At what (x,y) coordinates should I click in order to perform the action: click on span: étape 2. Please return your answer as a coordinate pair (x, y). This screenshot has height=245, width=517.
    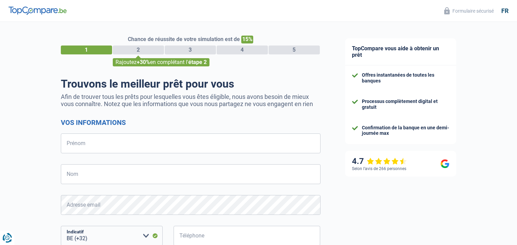
    Looking at the image, I should click on (197, 62).